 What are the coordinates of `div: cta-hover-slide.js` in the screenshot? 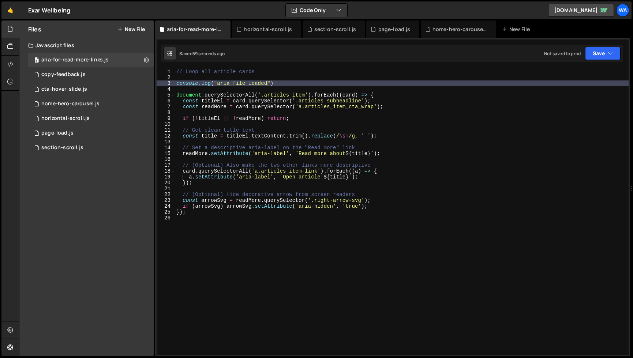 It's located at (64, 89).